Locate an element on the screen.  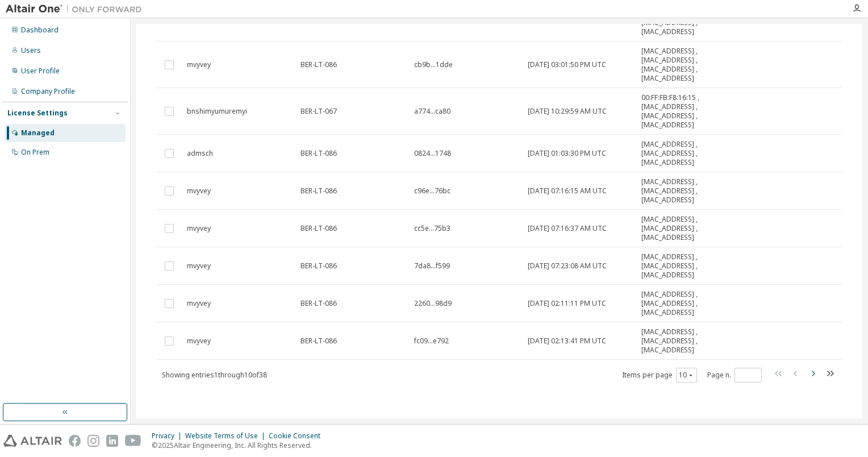
span: admsch is located at coordinates (200, 154).